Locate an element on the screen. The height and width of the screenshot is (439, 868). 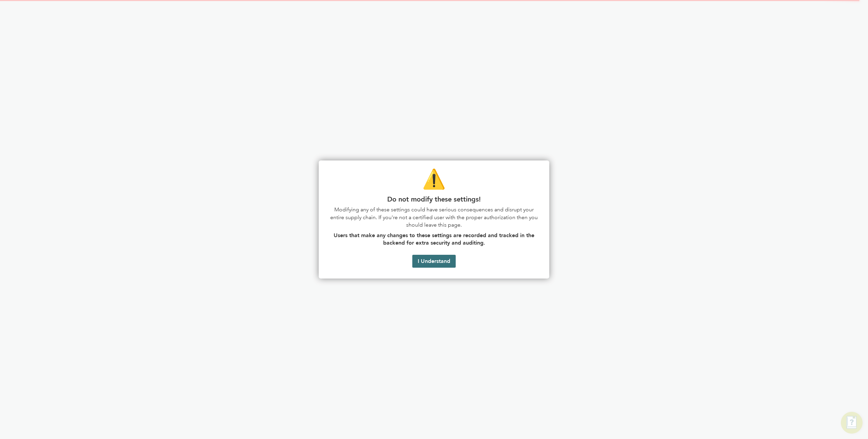
strong: Users that make any changes to these settings are recorded and tracked in the backend for extra s... is located at coordinates (435, 239).